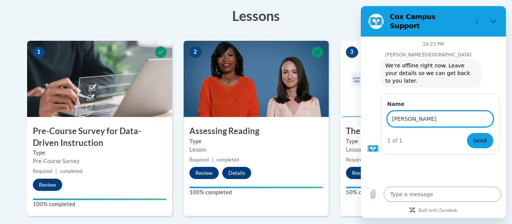 The image size is (512, 224). What do you see at coordinates (361, 173) in the screenshot?
I see `button: Resume` at bounding box center [361, 173].